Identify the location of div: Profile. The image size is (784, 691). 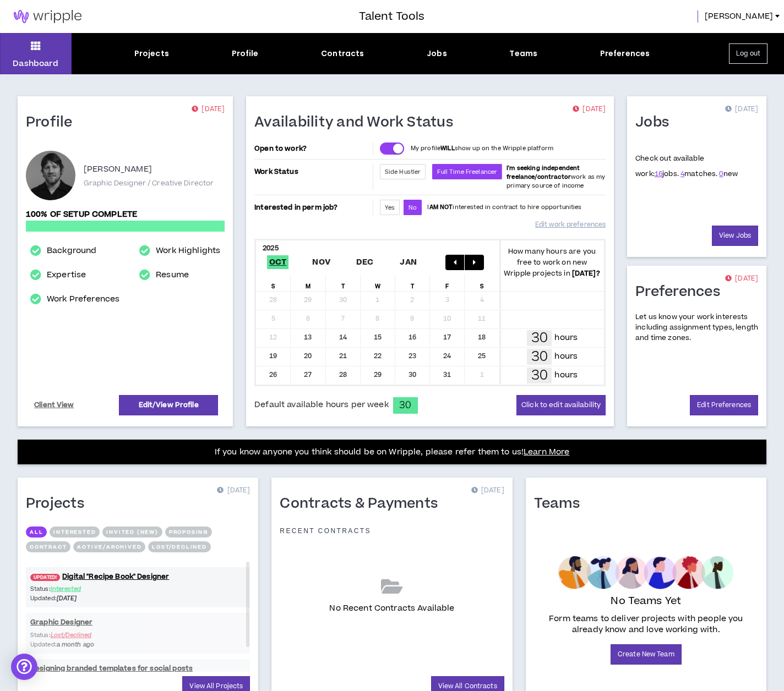
(245, 54).